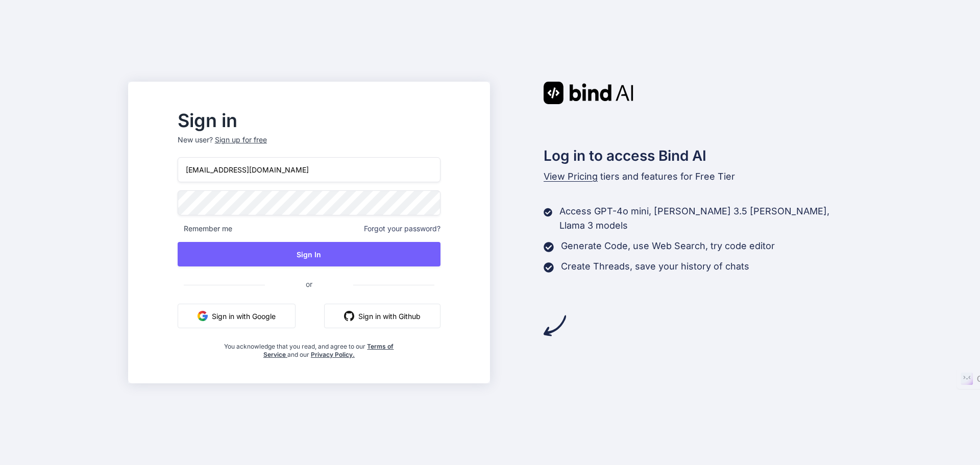 Image resolution: width=980 pixels, height=465 pixels. What do you see at coordinates (309, 120) in the screenshot?
I see `h2: Sign in` at bounding box center [309, 120].